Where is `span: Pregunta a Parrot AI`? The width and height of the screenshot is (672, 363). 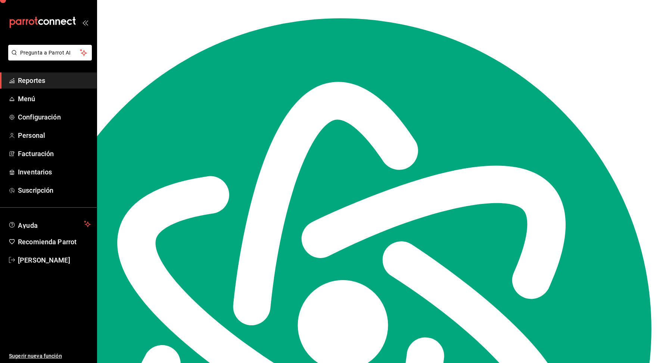
span: Pregunta a Parrot AI is located at coordinates (50, 53).